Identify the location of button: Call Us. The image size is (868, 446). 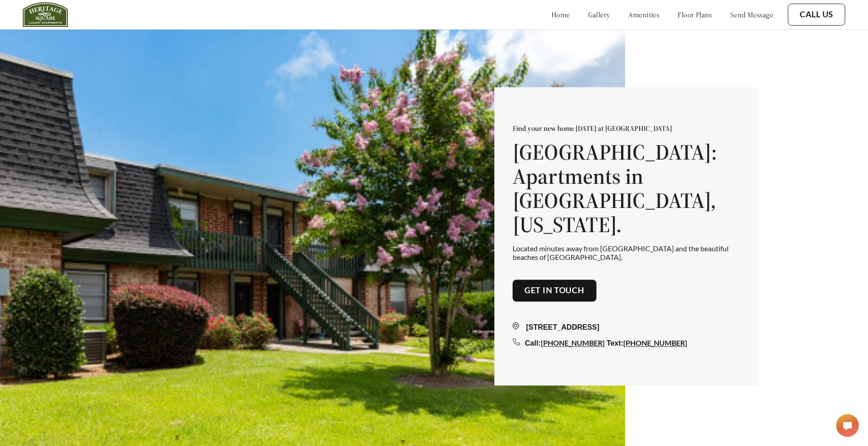
(817, 15).